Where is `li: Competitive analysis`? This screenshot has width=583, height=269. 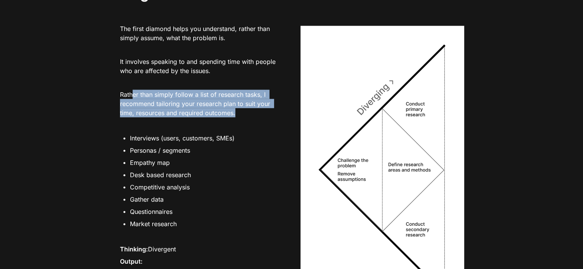
li: Competitive analysis is located at coordinates (206, 187).